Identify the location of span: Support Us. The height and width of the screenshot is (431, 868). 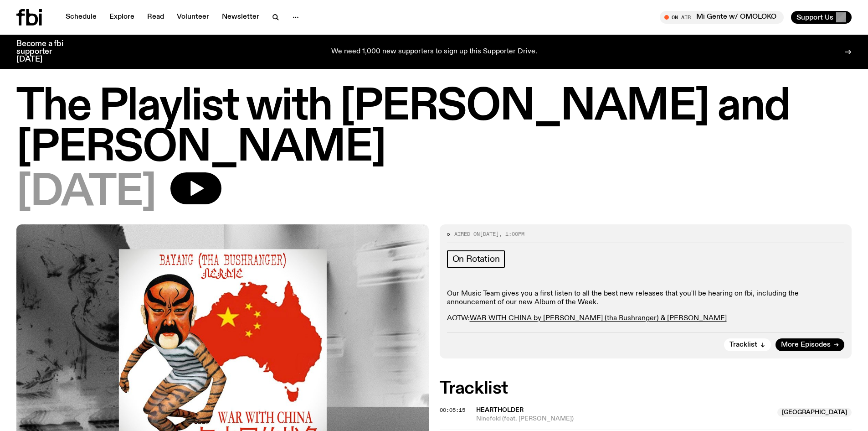
(815, 17).